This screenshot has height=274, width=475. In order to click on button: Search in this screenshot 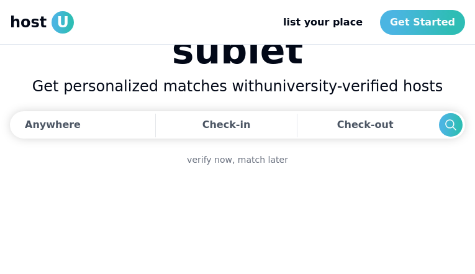, I will do `click(451, 125)`.